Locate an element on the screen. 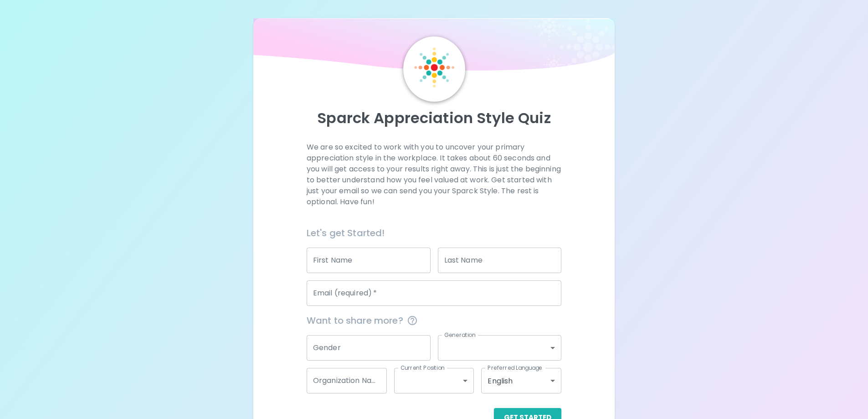  label: Preferred Language is located at coordinates (515, 367).